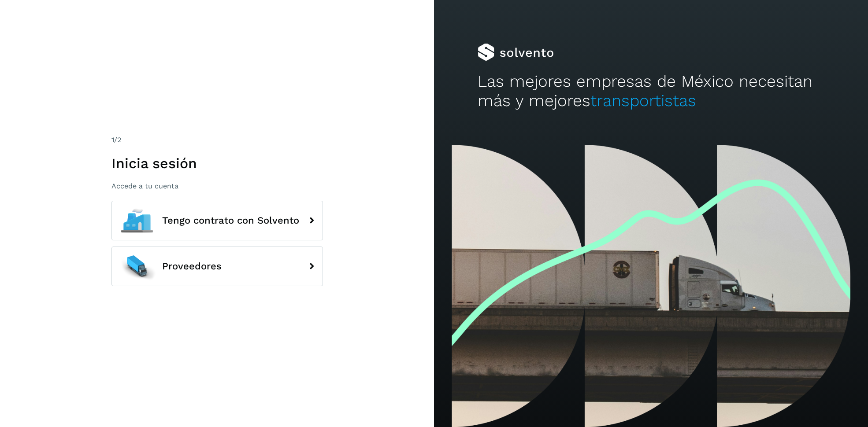  Describe the element at coordinates (217, 221) in the screenshot. I see `button: Tengo contrato con Solvento` at that location.